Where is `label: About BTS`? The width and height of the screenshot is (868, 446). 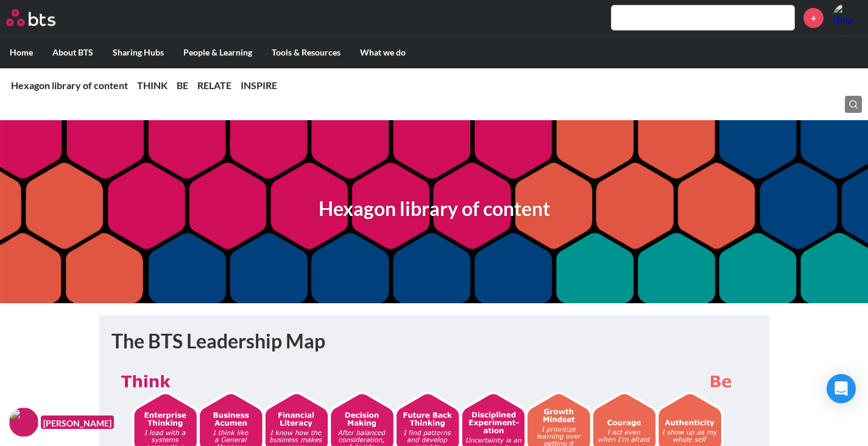
label: About BTS is located at coordinates (73, 52).